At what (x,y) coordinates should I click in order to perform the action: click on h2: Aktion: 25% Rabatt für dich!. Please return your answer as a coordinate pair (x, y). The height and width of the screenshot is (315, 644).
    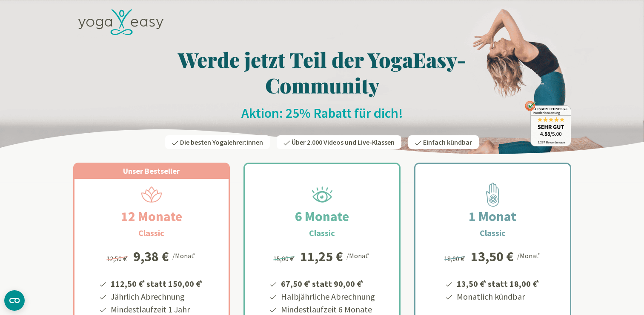
    Looking at the image, I should click on (323, 113).